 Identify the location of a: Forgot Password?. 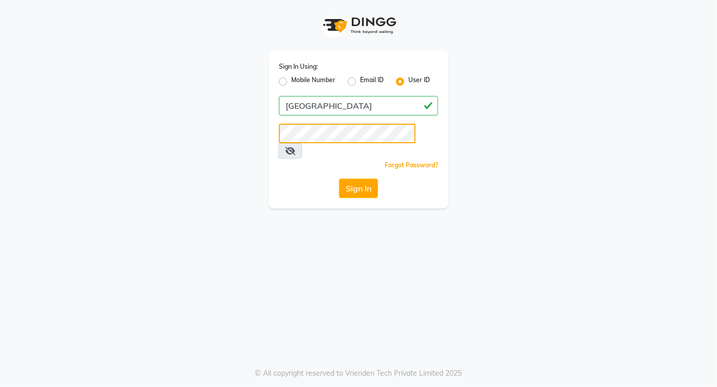
(411, 165).